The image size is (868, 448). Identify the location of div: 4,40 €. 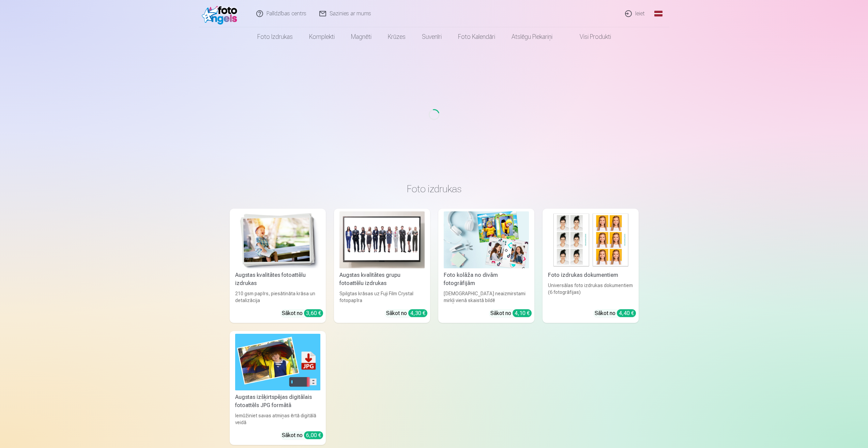
(626, 313).